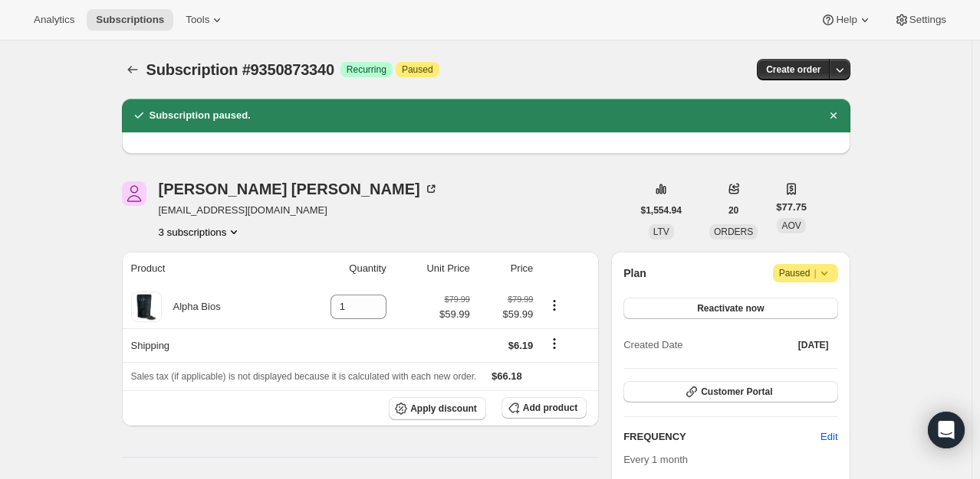 This screenshot has height=479, width=980. Describe the element at coordinates (661, 232) in the screenshot. I see `span: LTV` at that location.